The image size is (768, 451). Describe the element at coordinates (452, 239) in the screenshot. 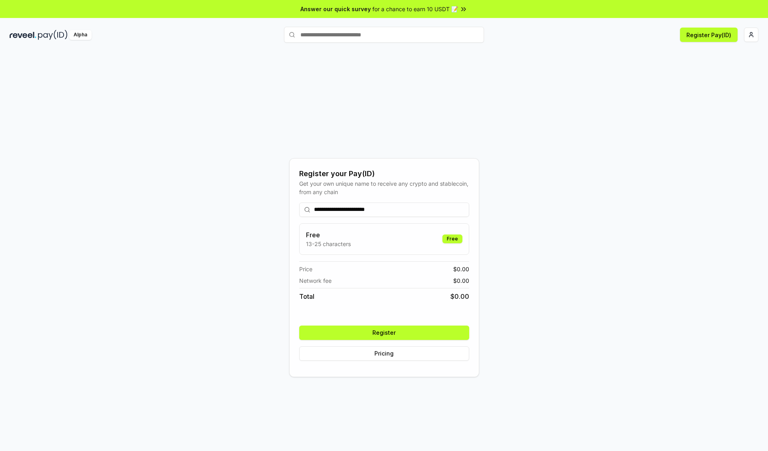

I see `div: Free` at that location.